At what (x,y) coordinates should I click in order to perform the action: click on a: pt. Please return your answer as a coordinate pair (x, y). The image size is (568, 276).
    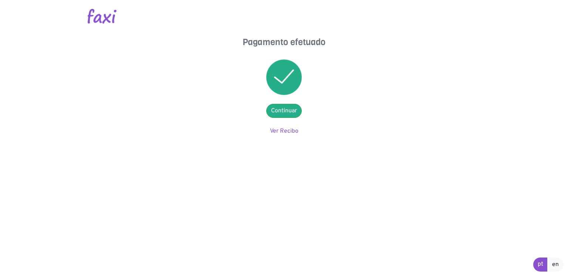
    Looking at the image, I should click on (540, 265).